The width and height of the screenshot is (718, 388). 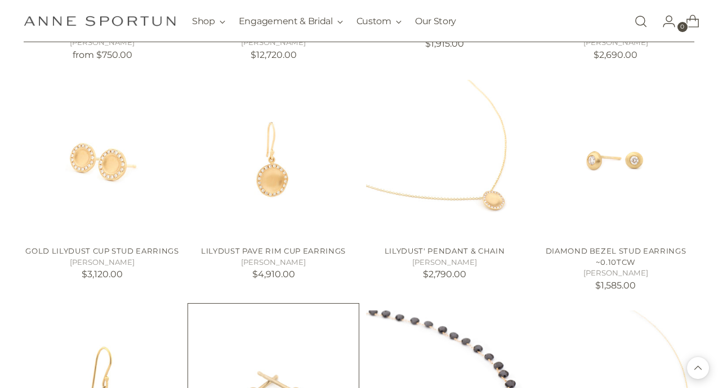 I want to click on span: 0, so click(x=682, y=27).